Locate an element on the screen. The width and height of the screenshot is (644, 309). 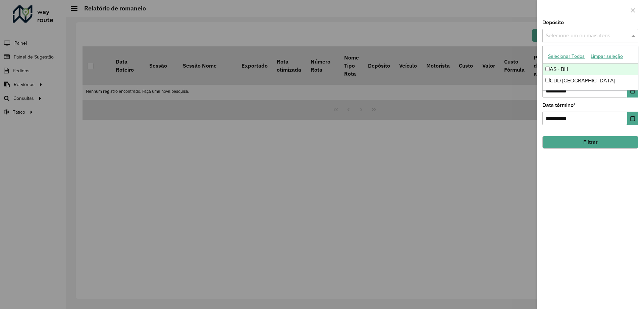
button: Filtrar is located at coordinates (591, 142).